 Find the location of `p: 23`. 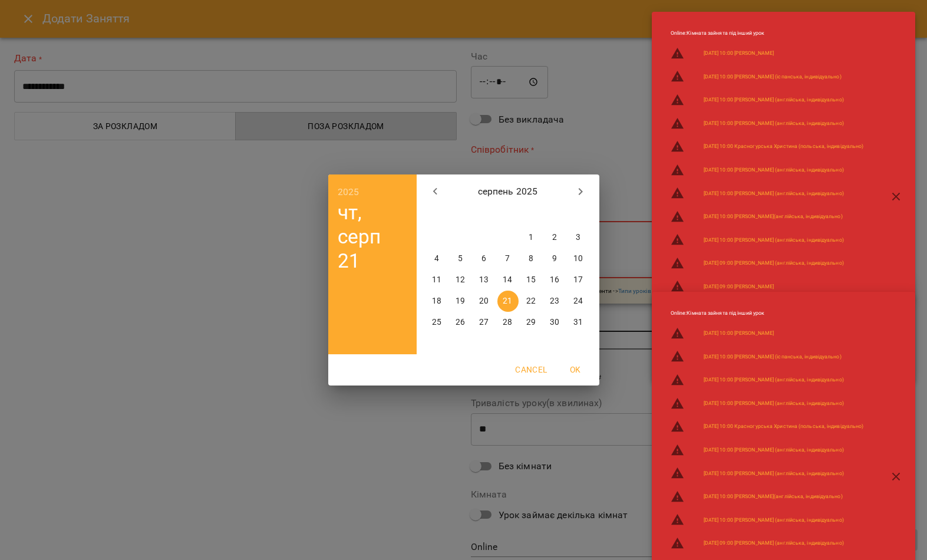

p: 23 is located at coordinates (554, 301).